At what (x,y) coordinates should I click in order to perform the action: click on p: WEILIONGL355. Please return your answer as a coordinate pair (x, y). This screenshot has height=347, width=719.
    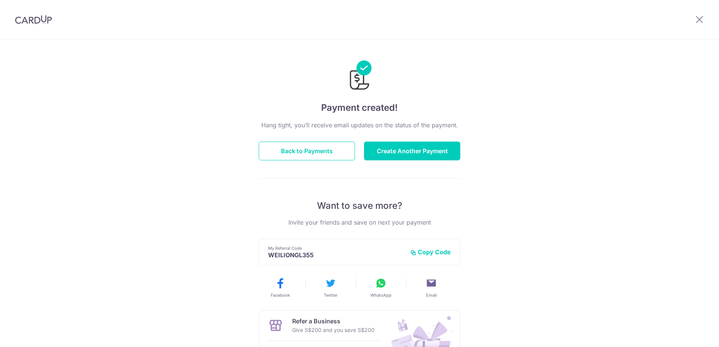
    Looking at the image, I should click on (336, 255).